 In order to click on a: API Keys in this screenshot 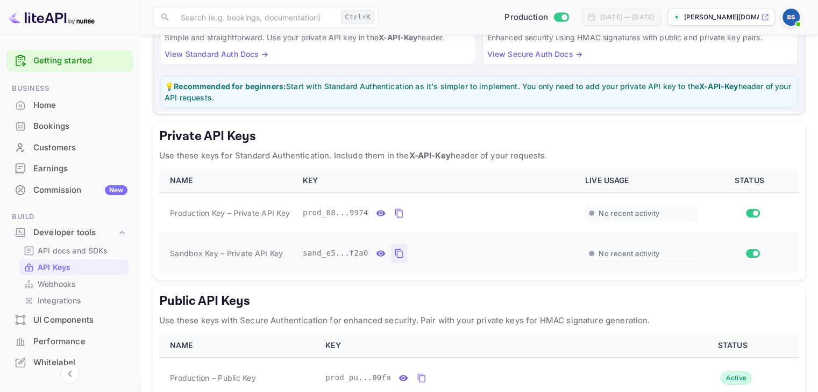, I will do `click(74, 267)`.